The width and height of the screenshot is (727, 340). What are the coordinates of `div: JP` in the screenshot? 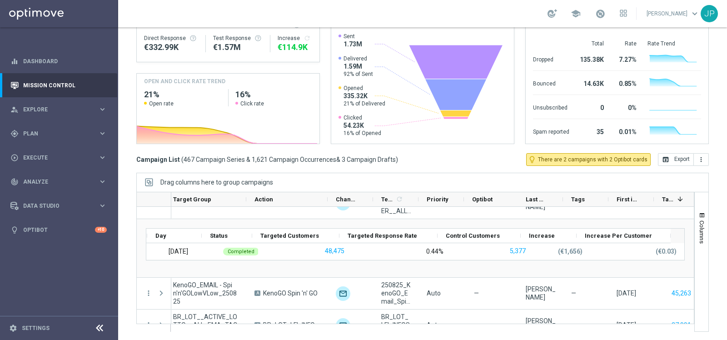 It's located at (709, 14).